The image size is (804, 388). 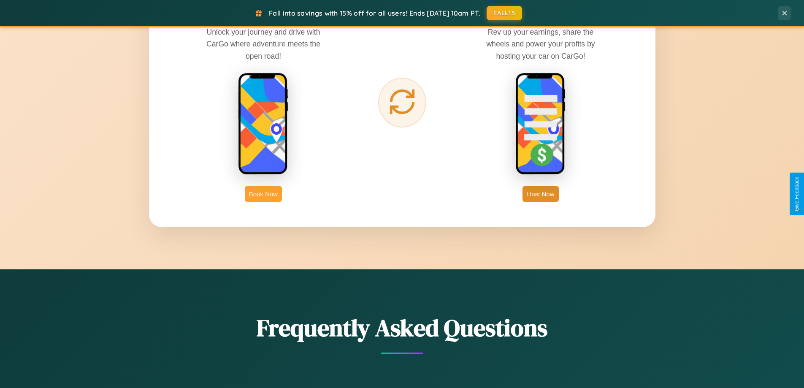 I want to click on button: Book Now, so click(x=263, y=194).